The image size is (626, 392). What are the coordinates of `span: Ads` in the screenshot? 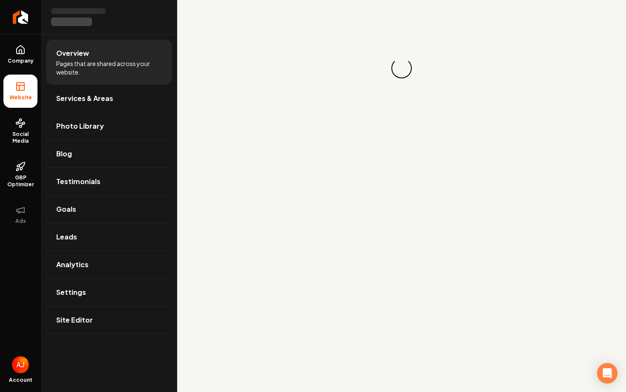 It's located at (20, 221).